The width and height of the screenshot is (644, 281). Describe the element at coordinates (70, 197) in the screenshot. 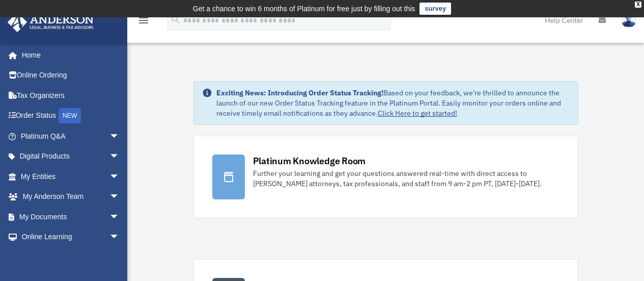

I see `a: My Anderson Teamarrow_drop_down` at that location.